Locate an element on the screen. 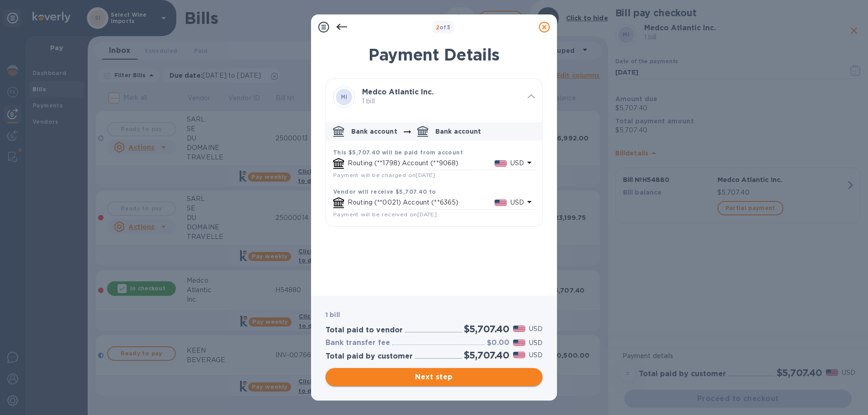 Image resolution: width=868 pixels, height=415 pixels. p: 1 bill is located at coordinates (441, 101).